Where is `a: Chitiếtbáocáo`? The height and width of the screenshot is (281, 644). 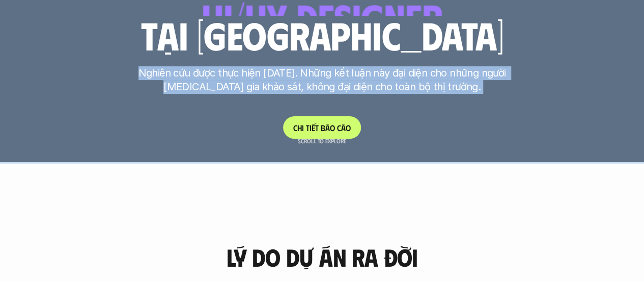
a: Chitiếtbáocáo is located at coordinates (321, 128).